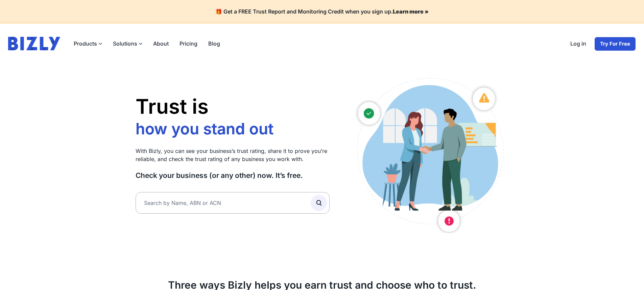 This screenshot has width=644, height=290. Describe the element at coordinates (206, 124) in the screenshot. I see `li: who you work with` at that location.